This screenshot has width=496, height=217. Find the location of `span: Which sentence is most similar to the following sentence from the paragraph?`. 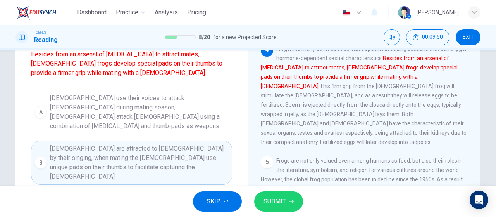

span: Which sentence is most similar to the following sentence from the paragraph? is located at coordinates (132, 50).